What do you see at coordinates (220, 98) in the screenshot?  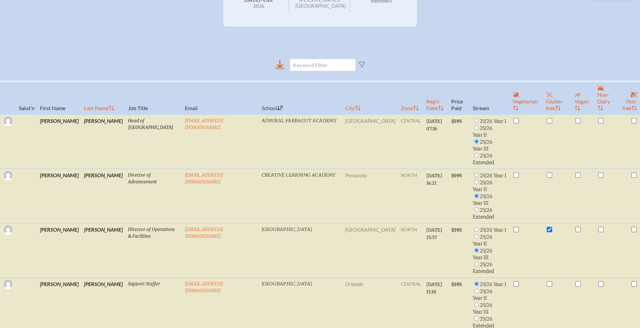 I see `th: Email` at bounding box center [220, 98].